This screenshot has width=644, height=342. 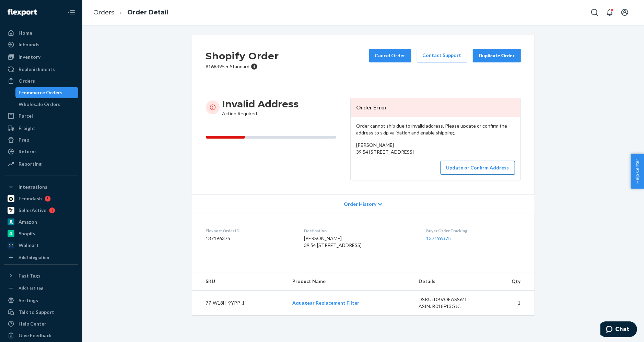 What do you see at coordinates (240, 281) in the screenshot?
I see `th: SKU` at bounding box center [240, 281].